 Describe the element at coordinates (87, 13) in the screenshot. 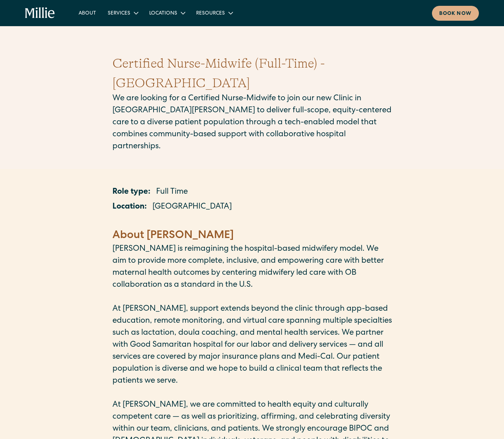

I see `a: About` at that location.